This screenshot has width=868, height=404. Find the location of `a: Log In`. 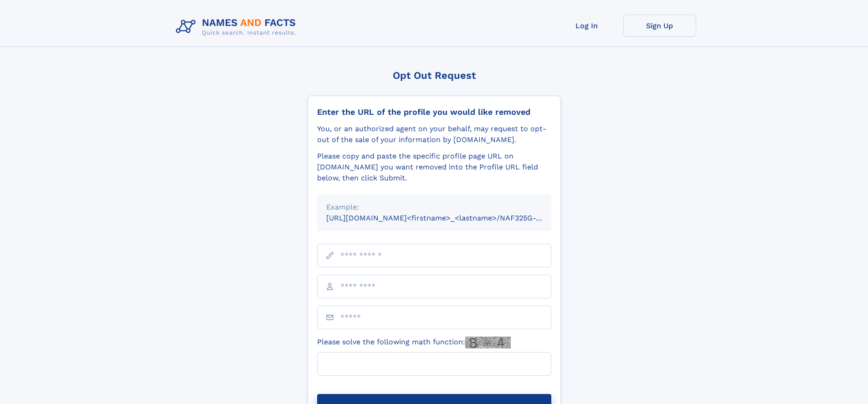

a: Log In is located at coordinates (587, 25).